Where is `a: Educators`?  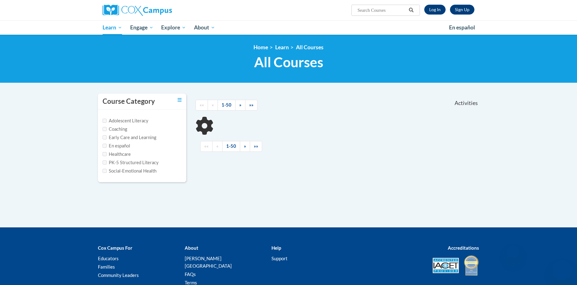 a: Educators is located at coordinates (108, 258).